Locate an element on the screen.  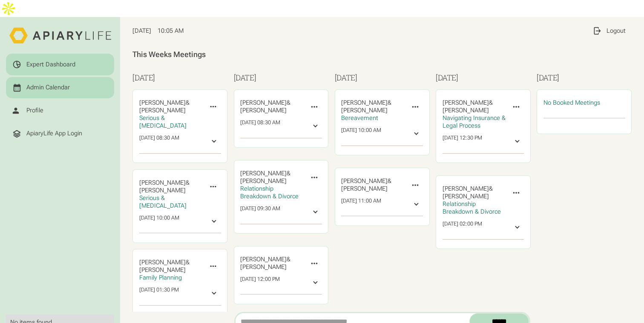
div: This Weeks Meetings is located at coordinates (382, 54).